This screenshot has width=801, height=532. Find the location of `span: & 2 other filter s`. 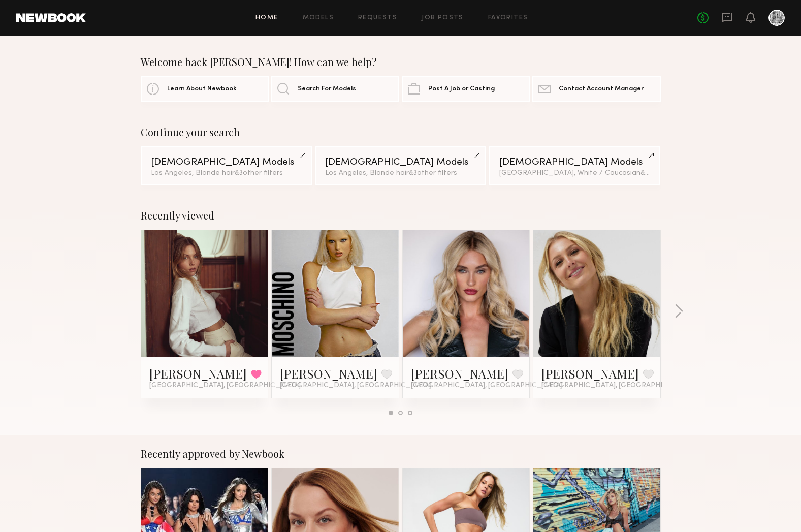

span: & 2 other filter s is located at coordinates (665, 172).